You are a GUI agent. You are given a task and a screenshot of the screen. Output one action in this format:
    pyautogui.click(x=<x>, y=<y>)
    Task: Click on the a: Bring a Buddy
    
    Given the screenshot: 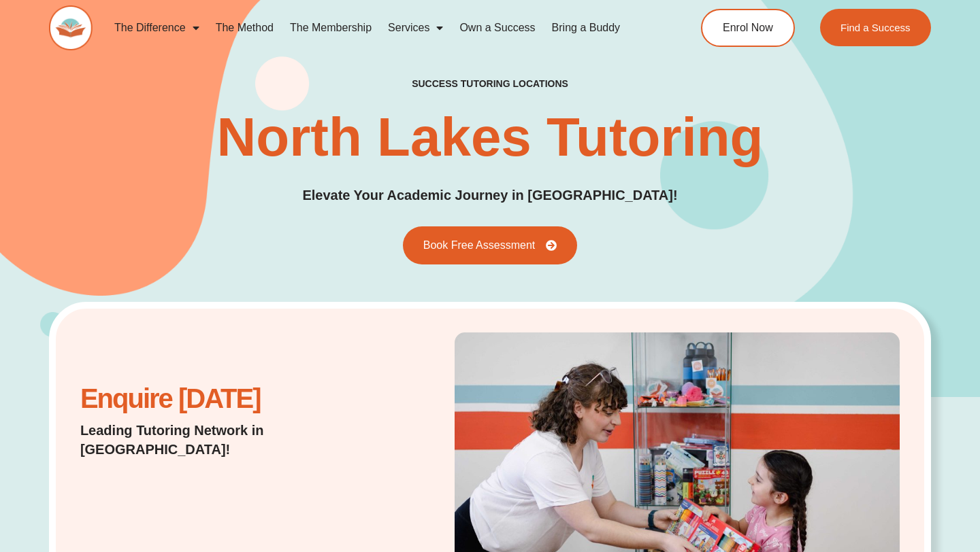 What is the action you would take?
    pyautogui.click(x=586, y=28)
    